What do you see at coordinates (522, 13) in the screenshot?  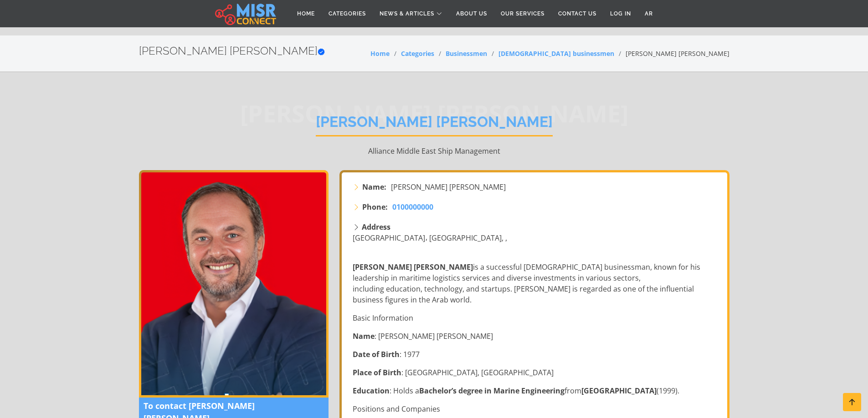 I see `a: Our Services` at bounding box center [522, 13].